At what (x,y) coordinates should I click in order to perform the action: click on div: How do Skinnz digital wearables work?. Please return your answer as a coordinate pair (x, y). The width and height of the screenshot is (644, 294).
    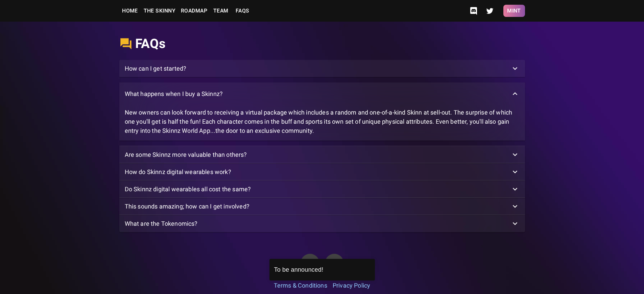
    Looking at the image, I should click on (322, 172).